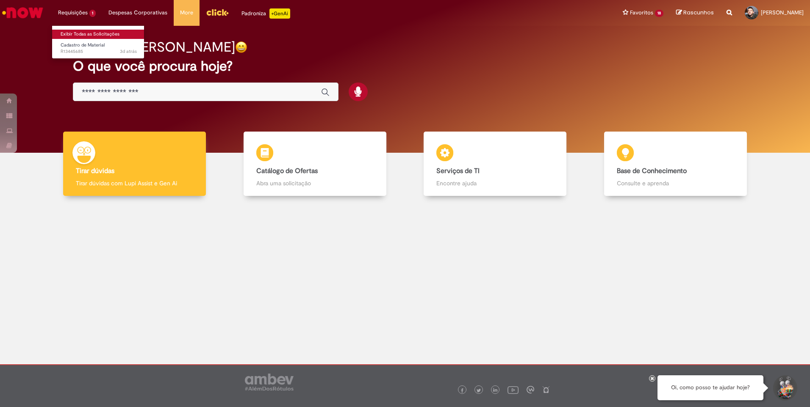  Describe the element at coordinates (83, 45) in the screenshot. I see `span: Cadastro de Material` at that location.